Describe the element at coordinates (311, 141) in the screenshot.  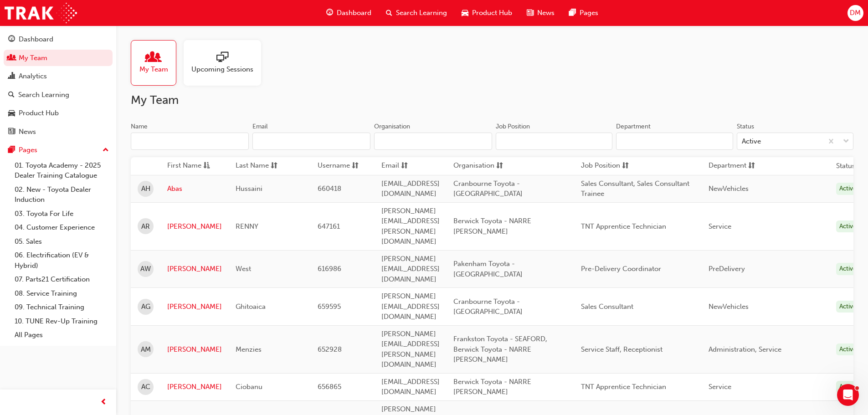
I see `input: Email` at that location.